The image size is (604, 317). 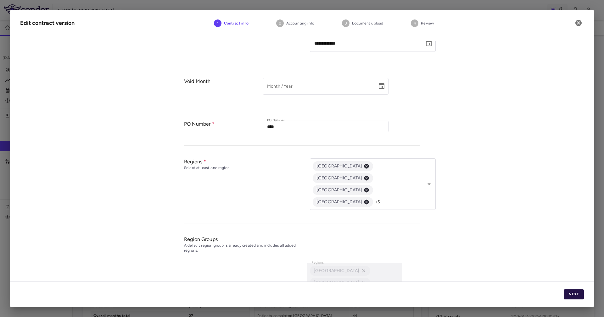 I want to click on label: PO Number, so click(x=276, y=120).